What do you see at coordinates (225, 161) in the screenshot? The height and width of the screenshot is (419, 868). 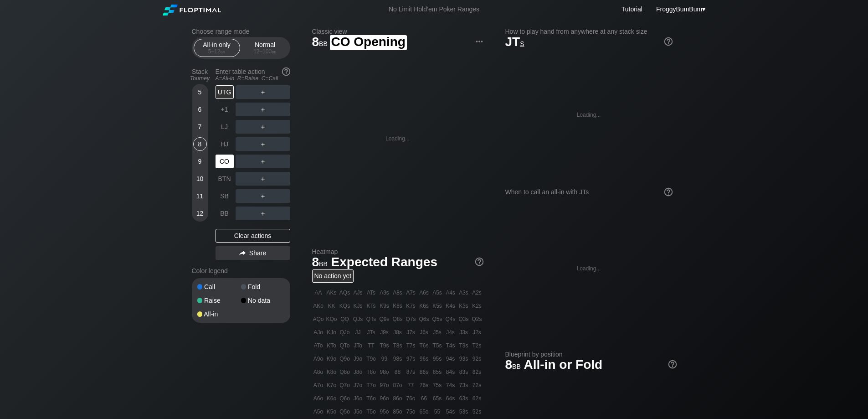 I see `div: CO` at bounding box center [225, 161].